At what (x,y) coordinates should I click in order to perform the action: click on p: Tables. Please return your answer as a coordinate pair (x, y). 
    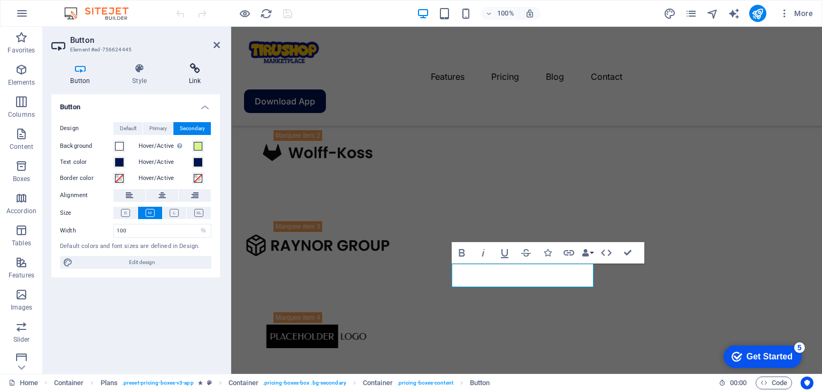
    Looking at the image, I should click on (21, 243).